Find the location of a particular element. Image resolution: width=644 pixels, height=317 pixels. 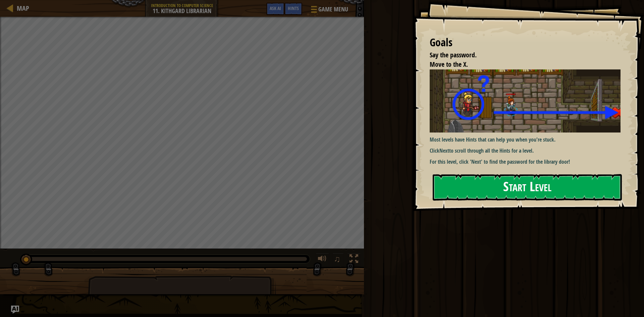

li: Say the password. is located at coordinates (520, 55).